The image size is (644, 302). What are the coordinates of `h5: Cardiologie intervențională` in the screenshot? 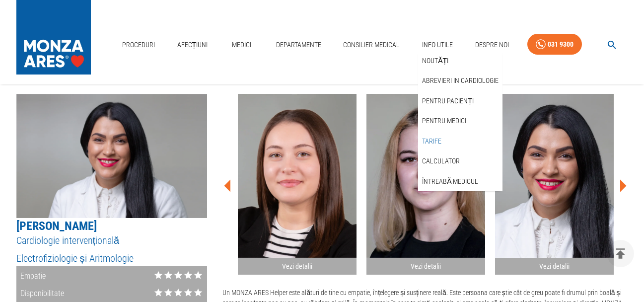 It's located at (112, 240).